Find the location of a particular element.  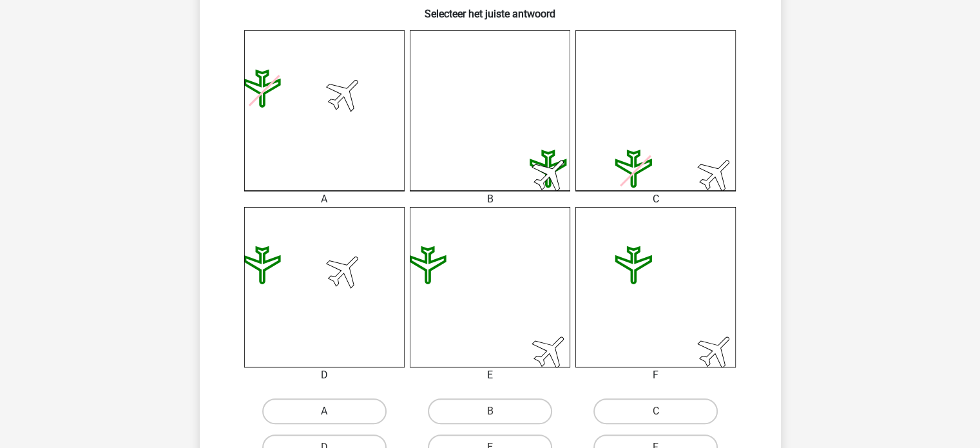

label: A is located at coordinates (324, 411).